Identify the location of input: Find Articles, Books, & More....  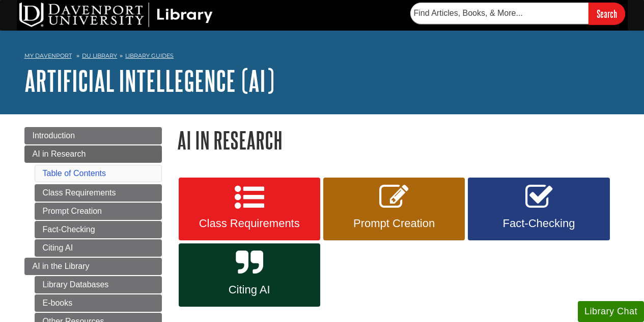
(499, 13).